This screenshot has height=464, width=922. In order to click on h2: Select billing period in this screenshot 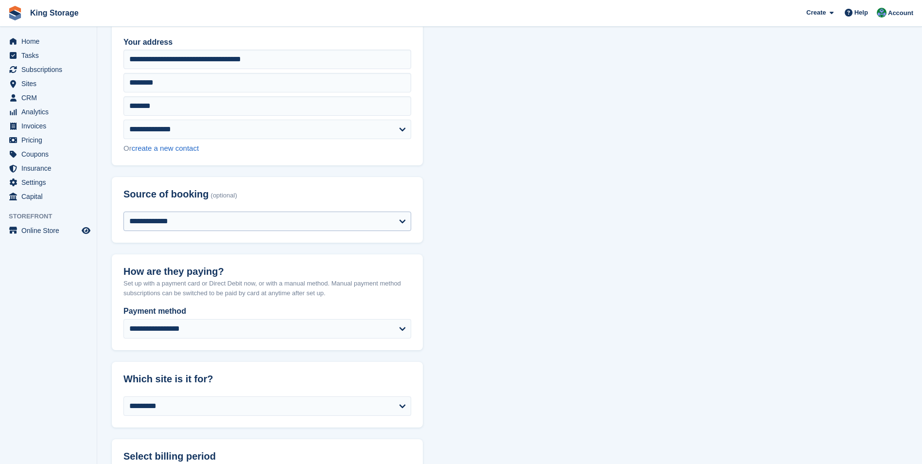, I will do `click(267, 456)`.